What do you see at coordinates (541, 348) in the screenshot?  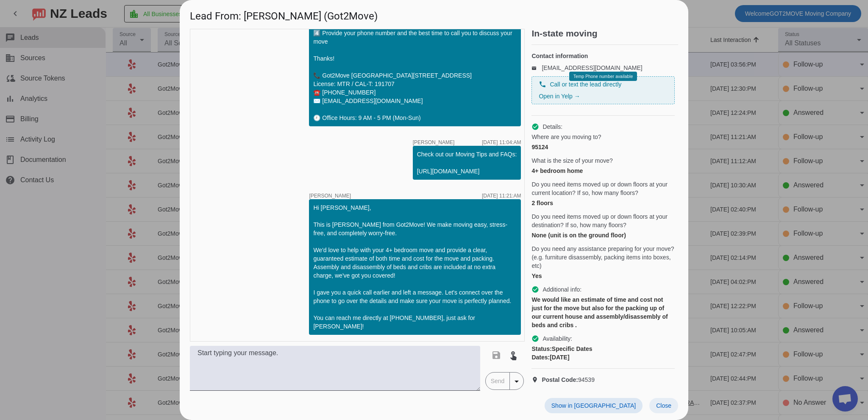 I see `strong: Status:` at bounding box center [541, 348].